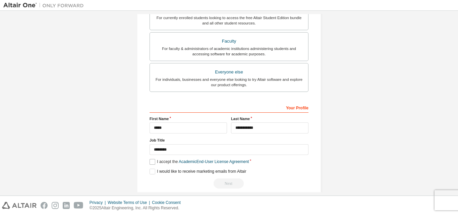  Describe the element at coordinates (229, 107) in the screenshot. I see `div: Your Profile` at that location.